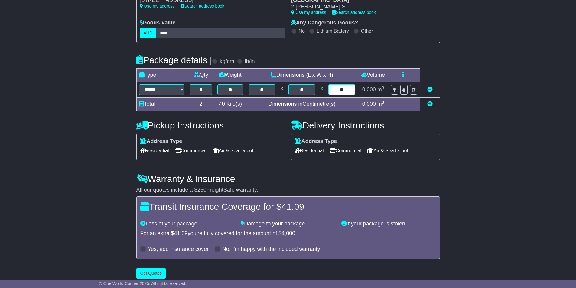  I want to click on label: No, so click(302, 31).